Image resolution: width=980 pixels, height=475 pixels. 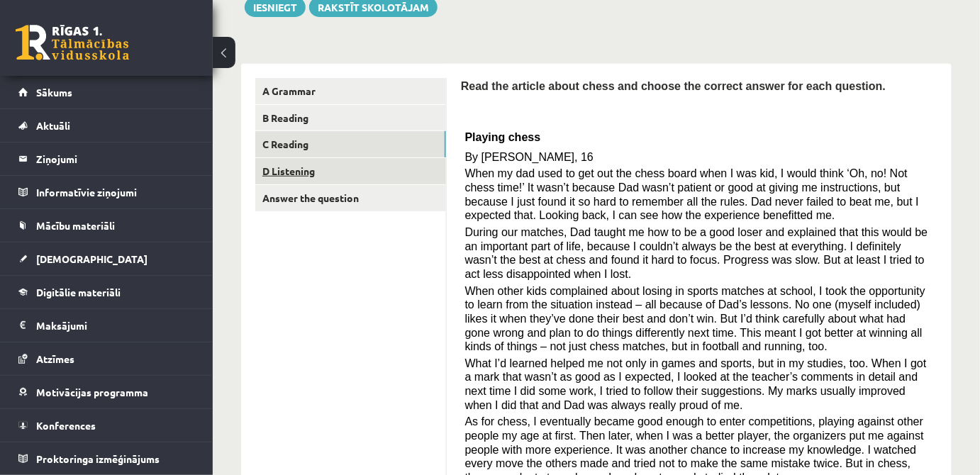 What do you see at coordinates (75, 226) in the screenshot?
I see `span: Mācību materiāli` at bounding box center [75, 226].